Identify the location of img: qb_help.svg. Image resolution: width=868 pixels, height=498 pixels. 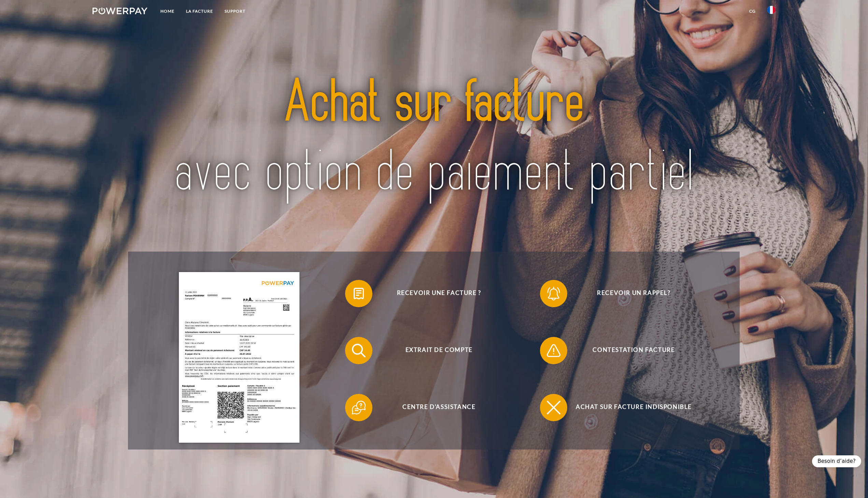
(359, 408).